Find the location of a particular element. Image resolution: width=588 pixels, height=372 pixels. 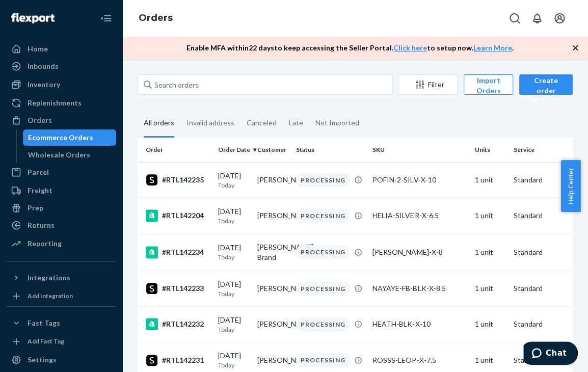

div: Ecommerce Orders is located at coordinates (60, 137).